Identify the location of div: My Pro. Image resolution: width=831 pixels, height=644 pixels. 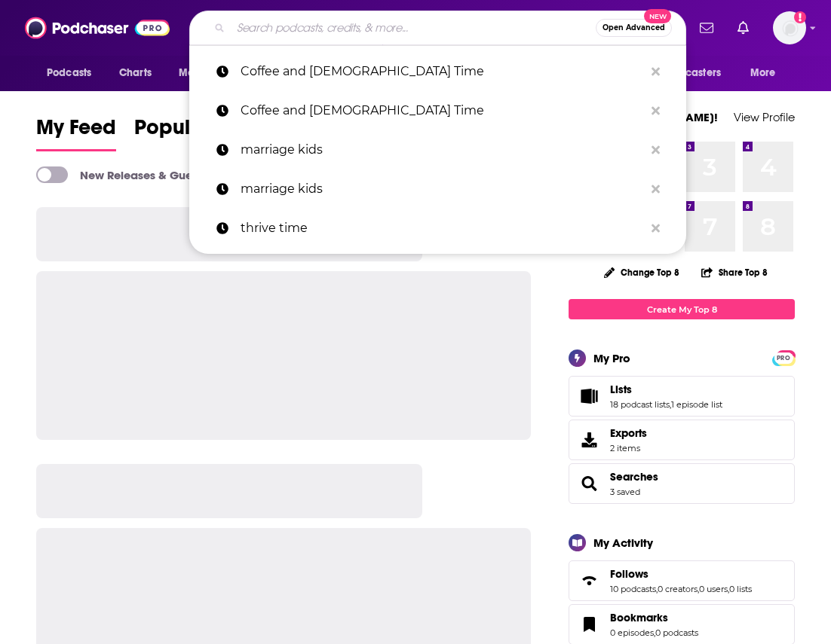
(611, 358).